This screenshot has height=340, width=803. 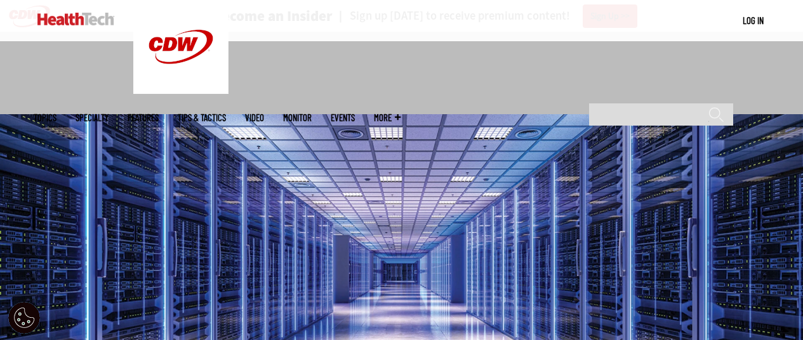 I want to click on a: Features, so click(x=143, y=117).